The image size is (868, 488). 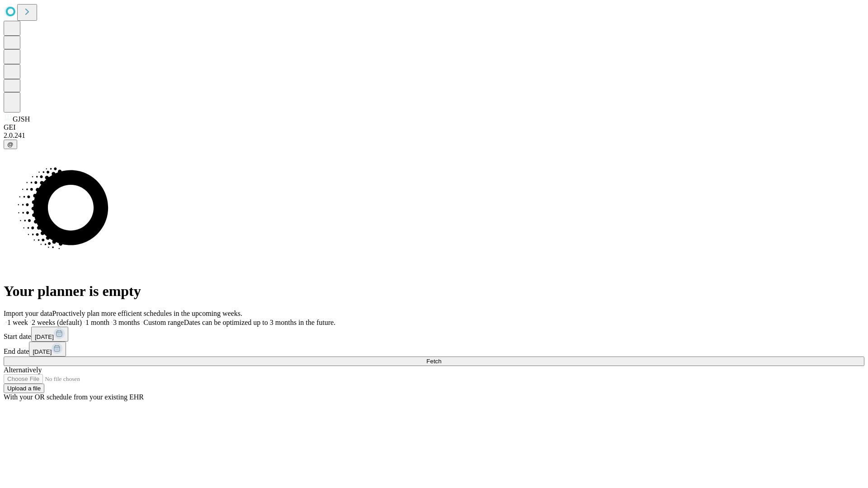 What do you see at coordinates (57, 323) in the screenshot?
I see `span: 2 weeks (default)` at bounding box center [57, 323].